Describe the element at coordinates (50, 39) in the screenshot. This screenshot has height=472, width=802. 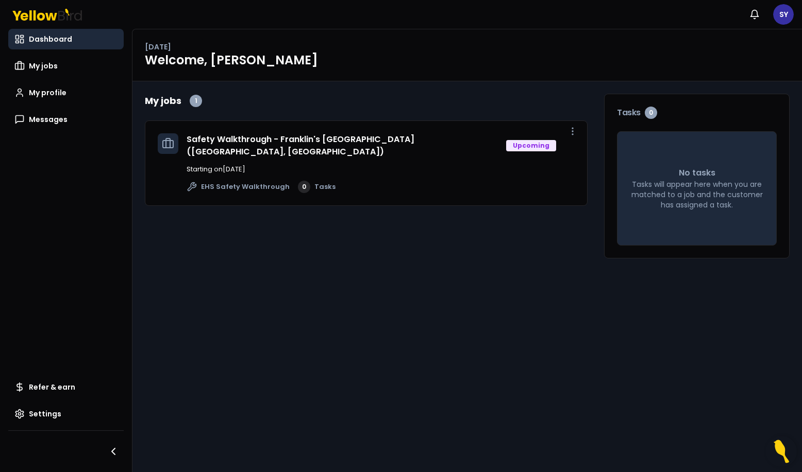
I see `span: Dashboard` at that location.